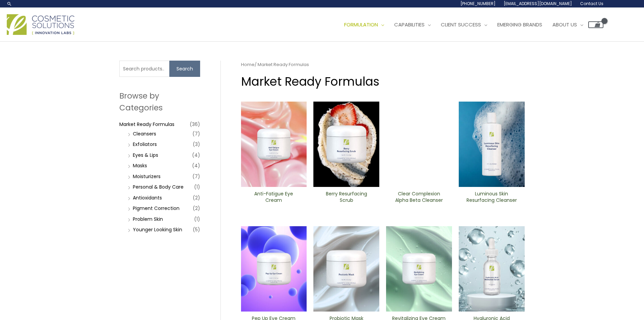 The image size is (644, 320). I want to click on a: Luminous Skin Resurfacing ​Cleanser, so click(492, 198).